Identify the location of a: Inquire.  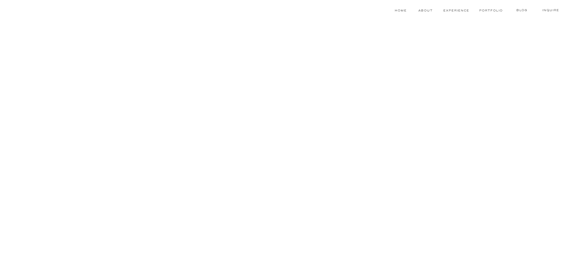
(551, 10).